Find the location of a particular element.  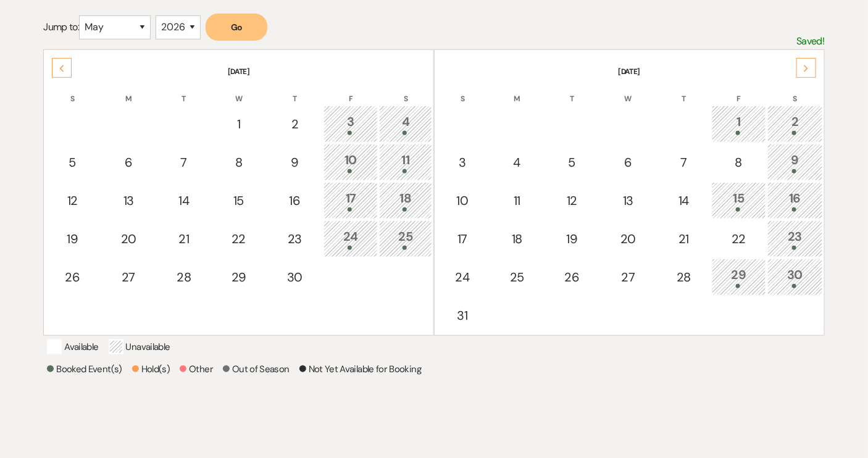

p: Out of Season is located at coordinates (256, 369).